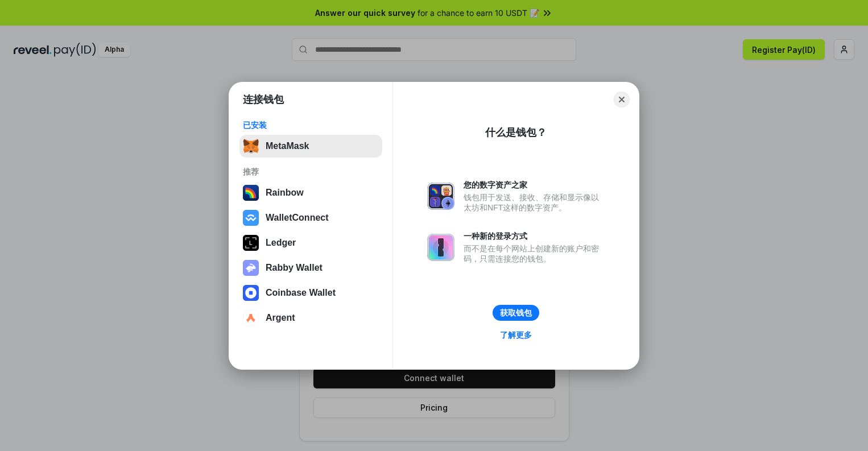 The width and height of the screenshot is (868, 451). What do you see at coordinates (534, 236) in the screenshot?
I see `div: 一种新的登录方式` at bounding box center [534, 236].